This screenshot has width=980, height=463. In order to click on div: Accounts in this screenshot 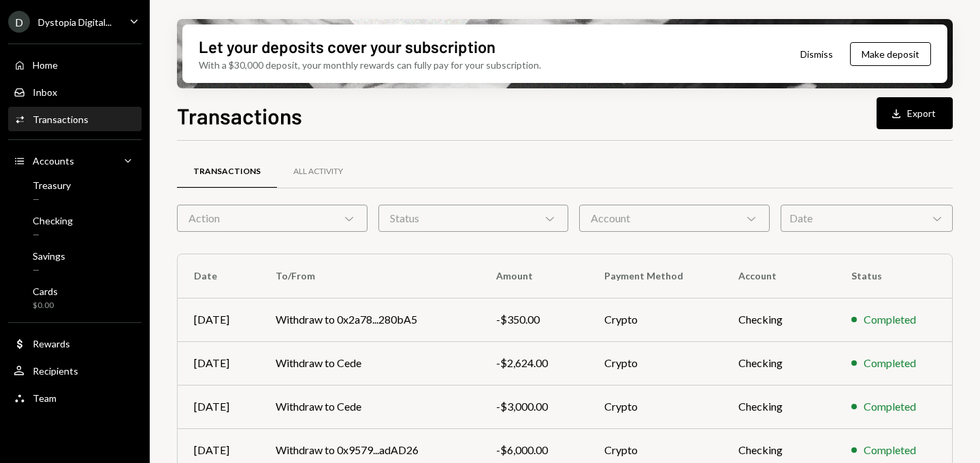, I will do `click(53, 161)`.